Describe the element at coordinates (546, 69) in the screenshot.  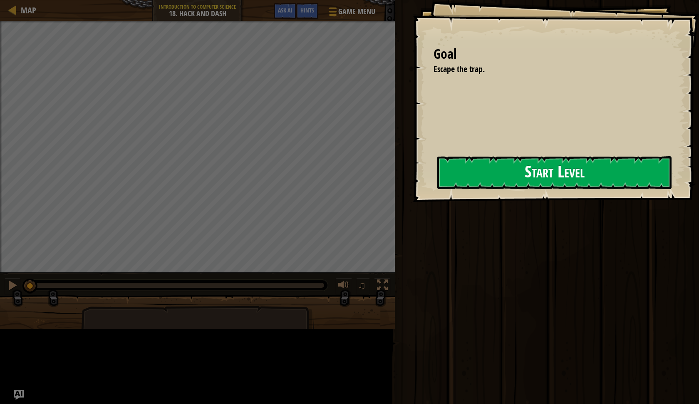
I see `li: Escape the trap.` at that location.